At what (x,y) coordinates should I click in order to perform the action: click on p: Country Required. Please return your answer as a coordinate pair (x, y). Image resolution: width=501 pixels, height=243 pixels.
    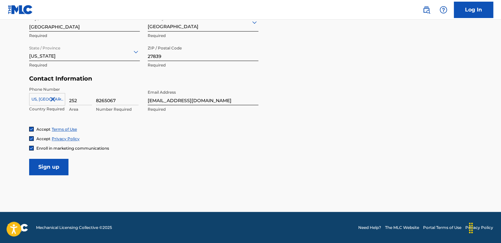
    Looking at the image, I should click on (47, 109).